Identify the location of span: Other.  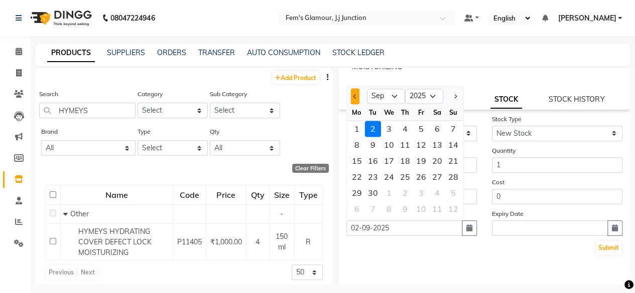
(79, 214).